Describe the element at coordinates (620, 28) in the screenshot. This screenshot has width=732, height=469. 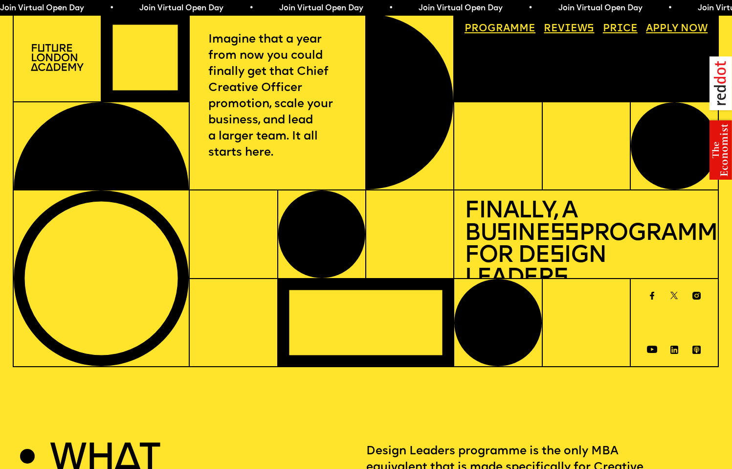
I see `a: Price` at that location.